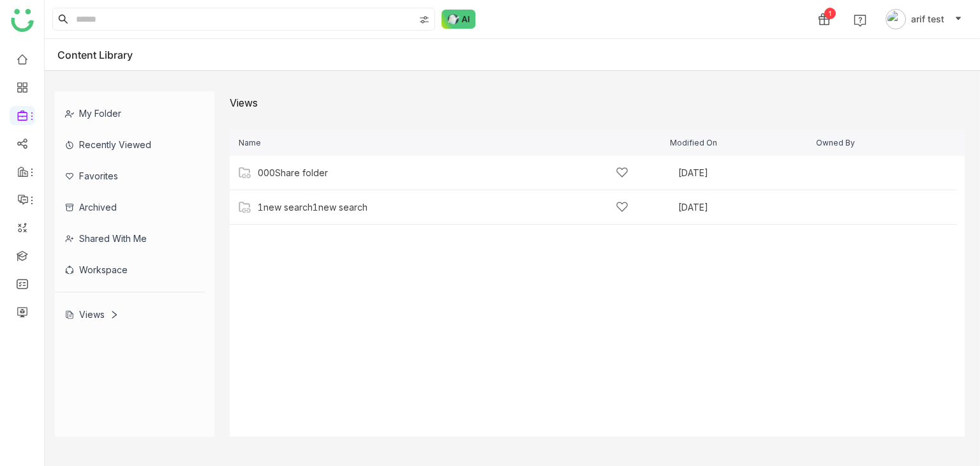 The width and height of the screenshot is (980, 466). I want to click on div: Workspace, so click(129, 269).